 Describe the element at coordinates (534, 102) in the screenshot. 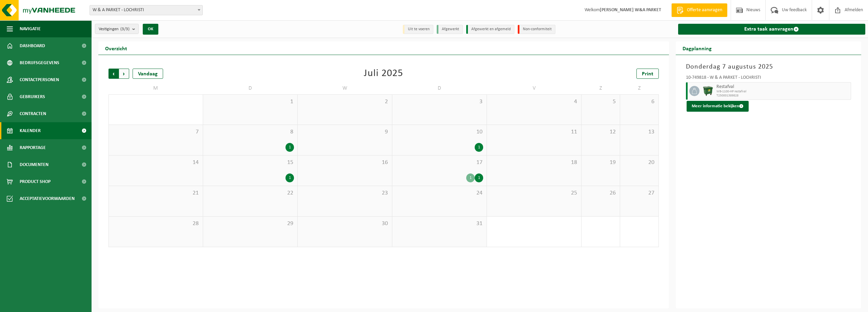

I see `span: 4` at that location.